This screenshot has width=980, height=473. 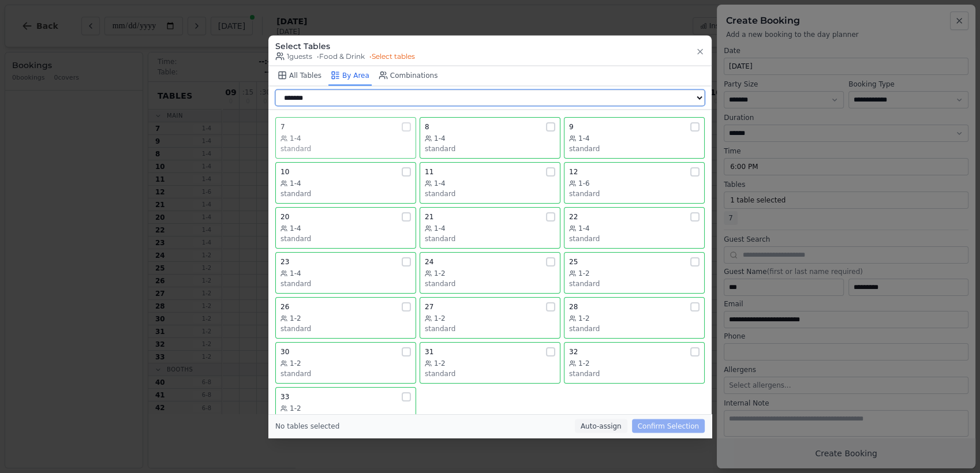 What do you see at coordinates (346, 138) in the screenshot?
I see `button: 71-4standard` at bounding box center [346, 138].